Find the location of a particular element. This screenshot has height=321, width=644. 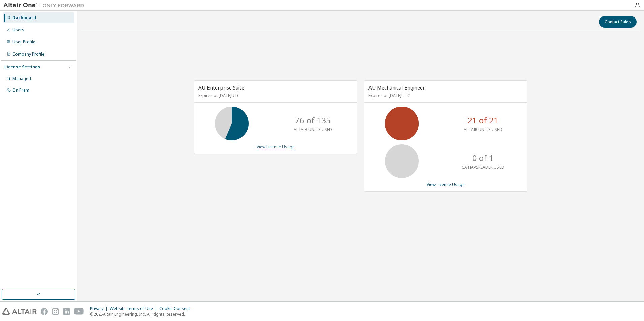

p: 76 of 135 is located at coordinates (313, 120).